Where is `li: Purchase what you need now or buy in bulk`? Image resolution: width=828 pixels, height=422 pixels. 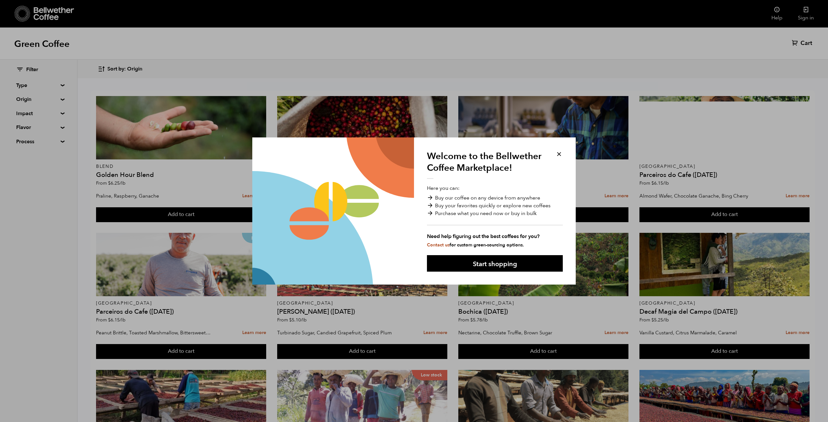
li: Purchase what you need now or buy in bulk is located at coordinates (495, 213).